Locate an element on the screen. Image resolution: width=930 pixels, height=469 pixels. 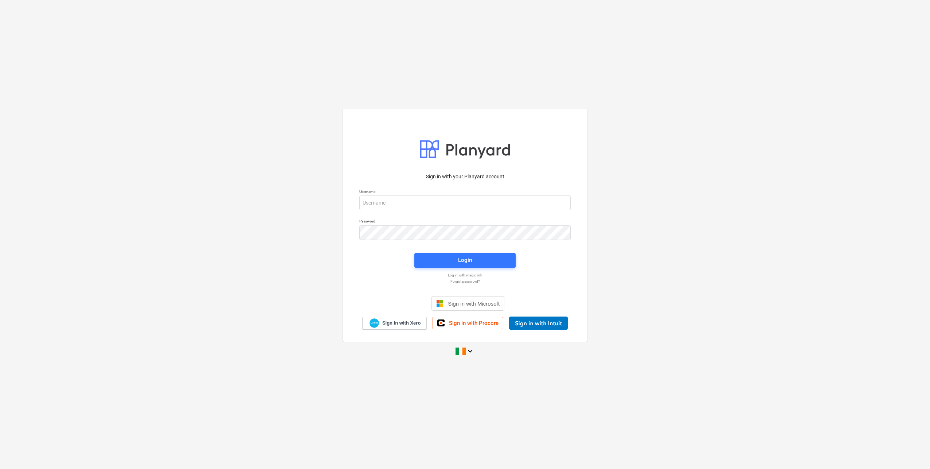
p: Log in with magic link is located at coordinates (465, 275).